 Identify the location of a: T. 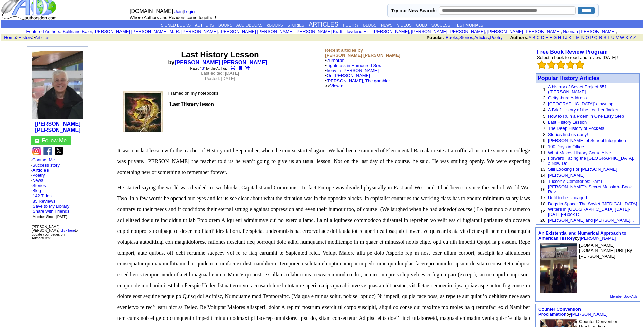
(609, 37).